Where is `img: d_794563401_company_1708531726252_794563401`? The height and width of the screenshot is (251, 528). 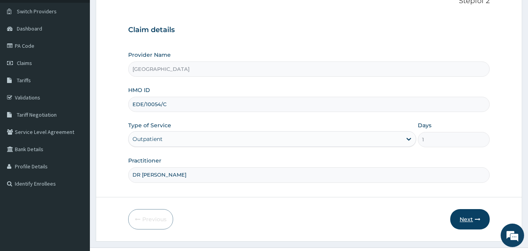
img: d_794563401_company_1708531726252_794563401 is located at coordinates (23, 49).